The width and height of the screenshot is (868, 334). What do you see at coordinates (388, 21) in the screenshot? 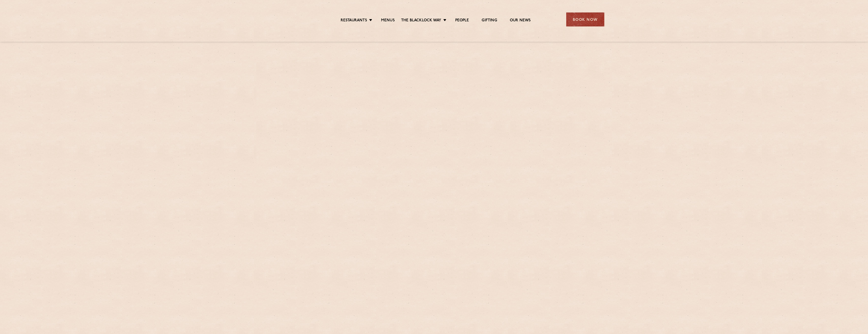
I see `a: Menus` at bounding box center [388, 21].